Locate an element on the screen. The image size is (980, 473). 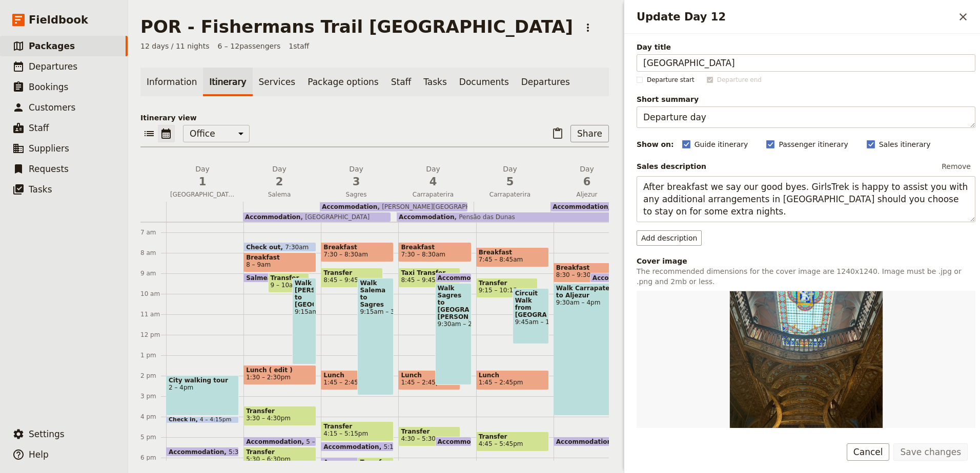
span: Day title is located at coordinates (806, 47).